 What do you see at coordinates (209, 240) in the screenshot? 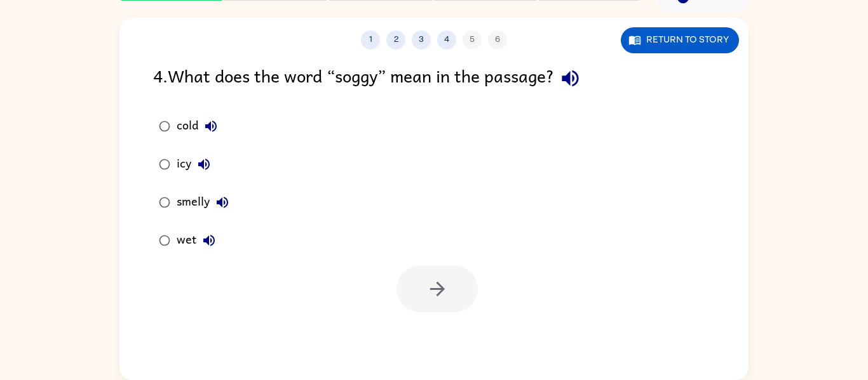
I see `button: wet` at bounding box center [209, 240].